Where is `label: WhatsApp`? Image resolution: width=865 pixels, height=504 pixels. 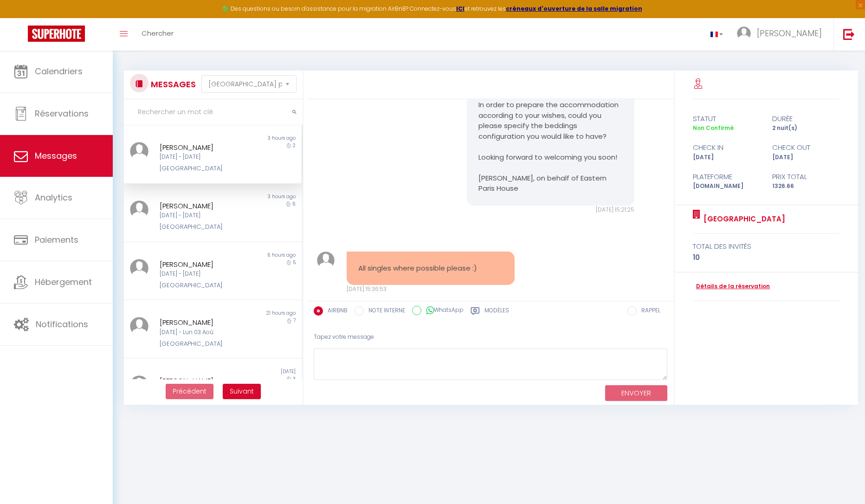 label: WhatsApp is located at coordinates (442, 311).